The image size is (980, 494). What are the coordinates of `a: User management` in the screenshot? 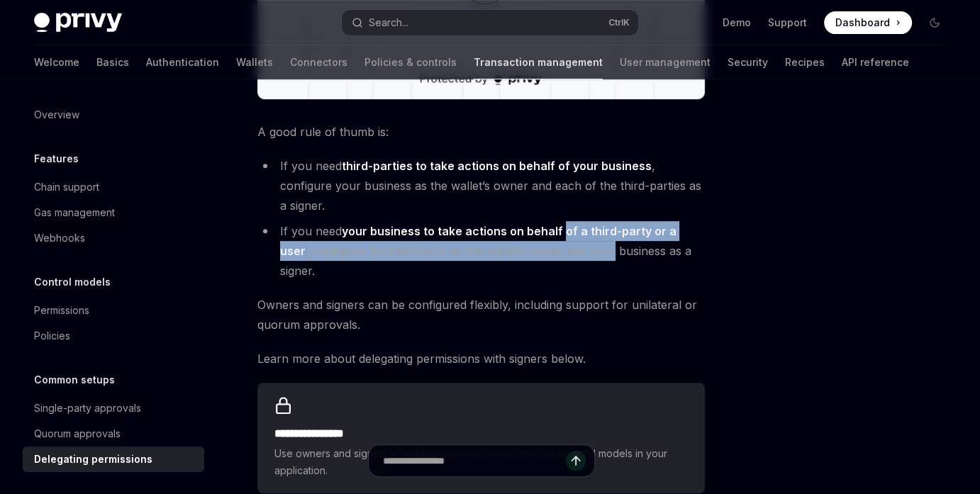 It's located at (665, 62).